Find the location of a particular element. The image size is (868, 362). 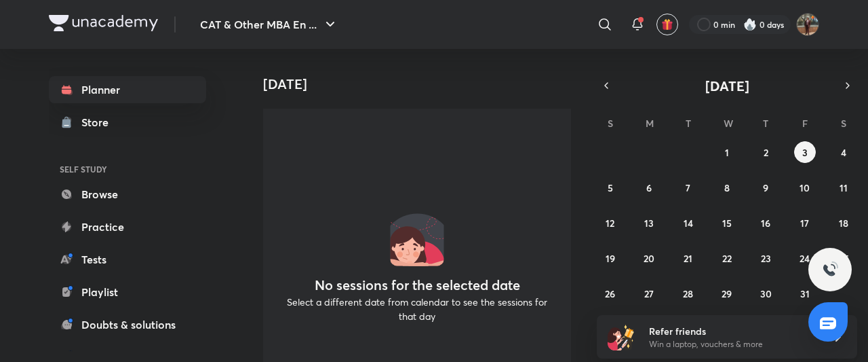

abbr: October 9, 2025 is located at coordinates (766, 187).